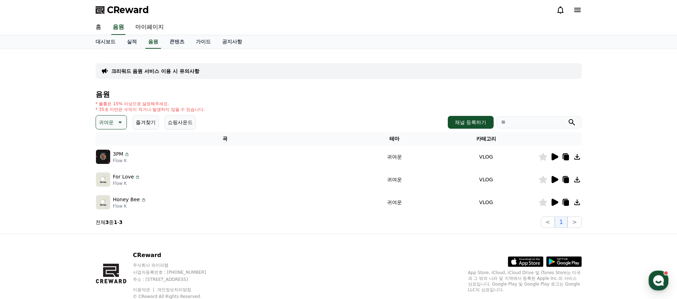 The height and width of the screenshot is (299, 677). Describe the element at coordinates (150, 27) in the screenshot. I see `a: 마이페이지` at that location.